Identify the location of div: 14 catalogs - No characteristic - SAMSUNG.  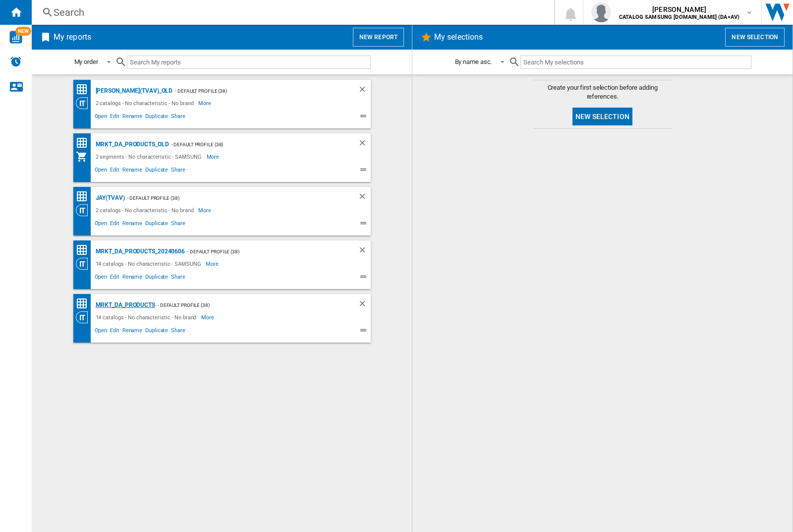
(150, 264).